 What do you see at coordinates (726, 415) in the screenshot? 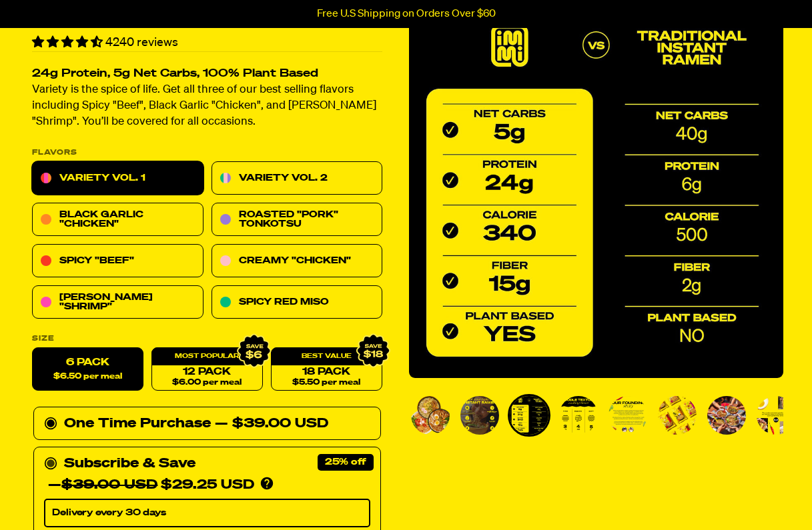
I see `li: Go to slide 7` at bounding box center [726, 415].